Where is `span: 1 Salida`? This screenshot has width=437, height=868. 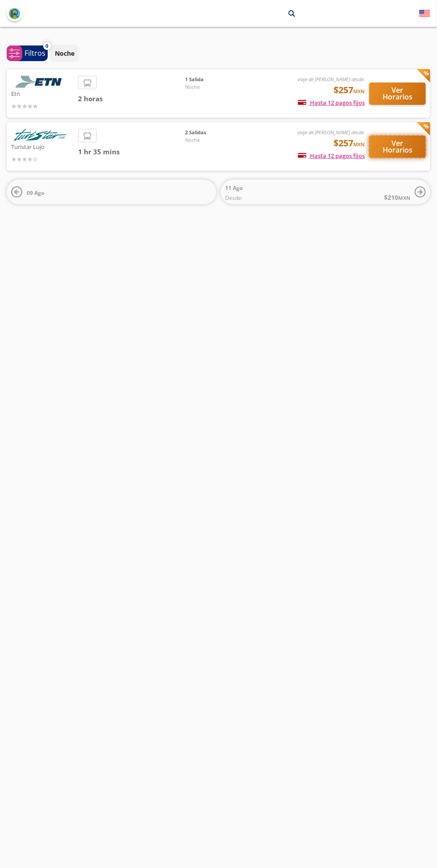
span: 1 Salida is located at coordinates (217, 80).